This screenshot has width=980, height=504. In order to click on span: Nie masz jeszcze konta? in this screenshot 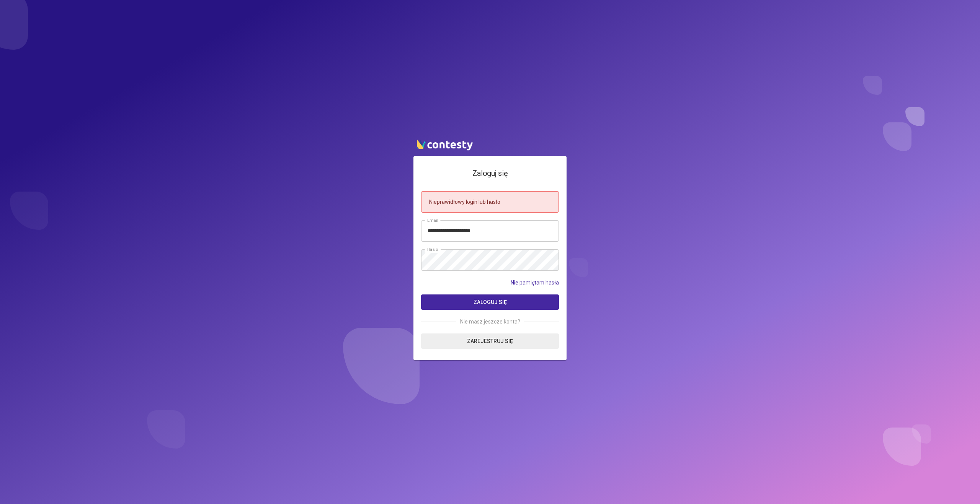, I will do `click(490, 322)`.